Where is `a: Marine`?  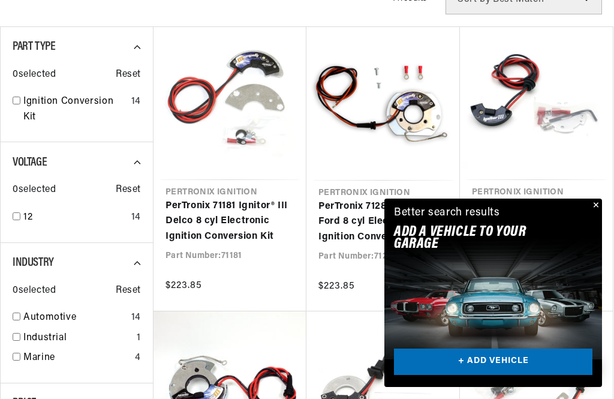
a: Marine is located at coordinates (77, 358).